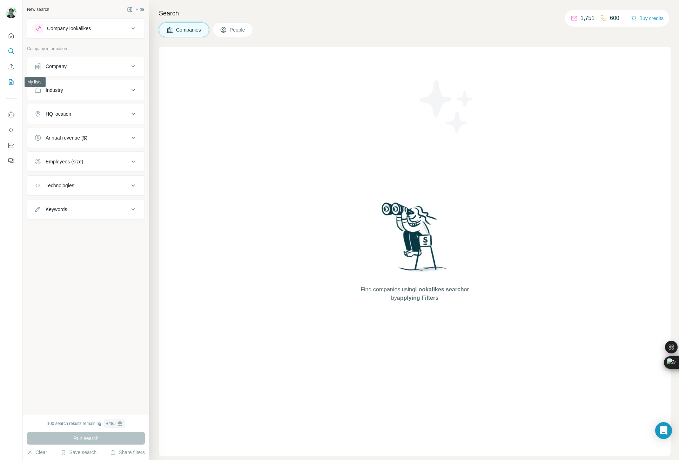 This screenshot has width=679, height=460. What do you see at coordinates (11, 161) in the screenshot?
I see `button: Feedback` at bounding box center [11, 161].